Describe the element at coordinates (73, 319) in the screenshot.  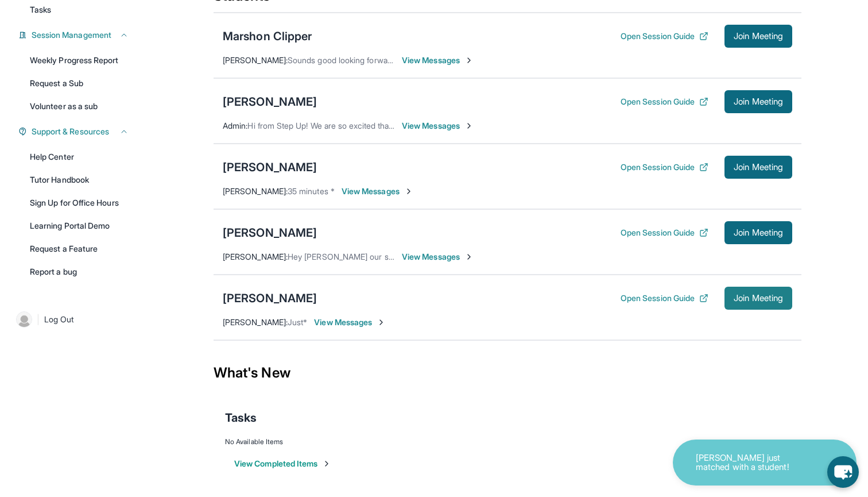
I see `a: |Log Out` at that location.